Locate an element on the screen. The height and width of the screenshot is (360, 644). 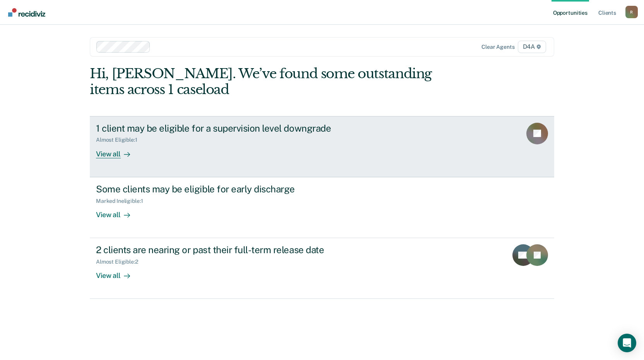
button: Profile dropdown button is located at coordinates (632, 12).